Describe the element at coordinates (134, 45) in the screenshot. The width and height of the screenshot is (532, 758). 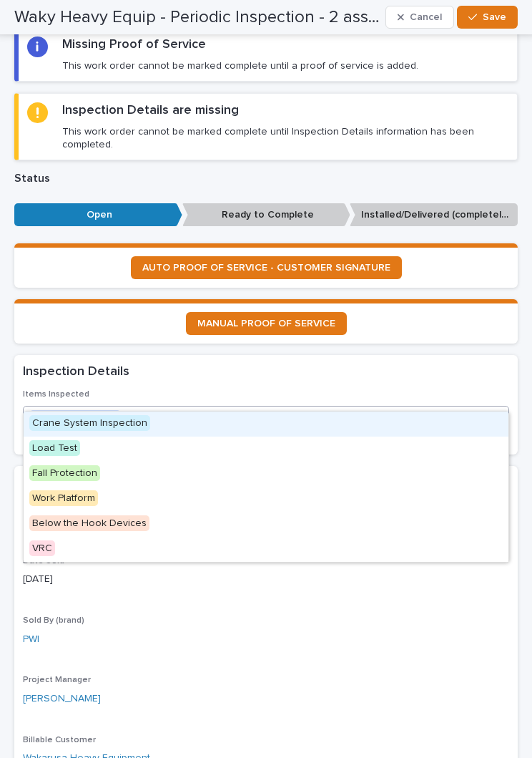
I see `h2: Missing Proof of Service` at that location.